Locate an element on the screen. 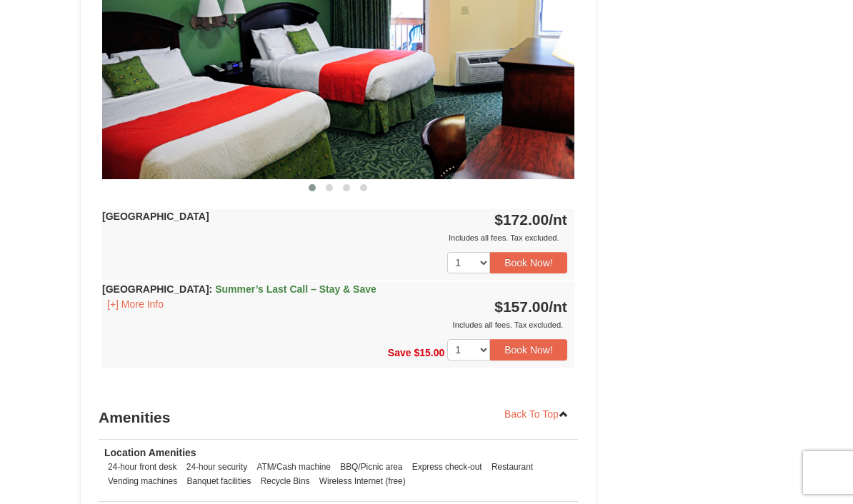 The image size is (853, 504). li: Vending machines is located at coordinates (142, 481).